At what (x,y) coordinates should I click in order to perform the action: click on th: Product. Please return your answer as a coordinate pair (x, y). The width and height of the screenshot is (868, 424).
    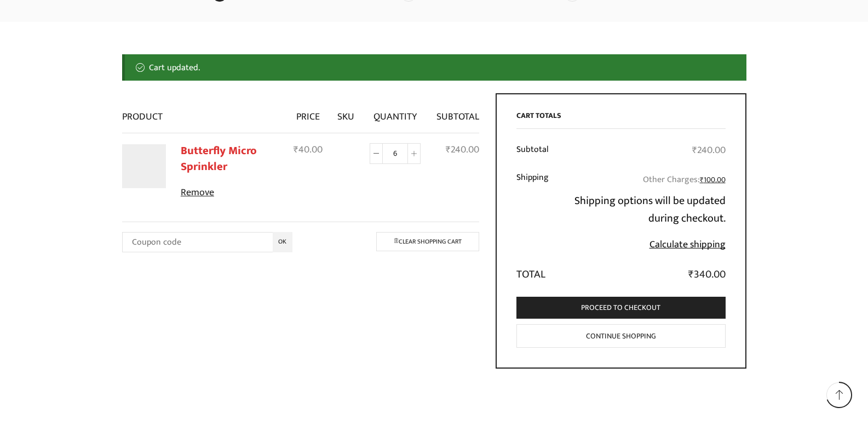
    Looking at the image, I should click on (204, 113).